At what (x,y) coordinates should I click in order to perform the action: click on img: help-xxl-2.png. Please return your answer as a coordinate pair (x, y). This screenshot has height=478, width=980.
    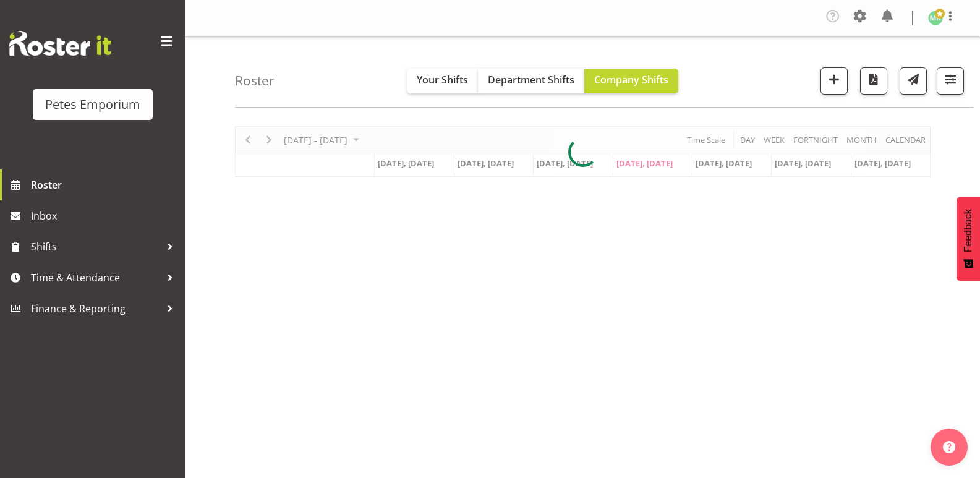
    Looking at the image, I should click on (949, 447).